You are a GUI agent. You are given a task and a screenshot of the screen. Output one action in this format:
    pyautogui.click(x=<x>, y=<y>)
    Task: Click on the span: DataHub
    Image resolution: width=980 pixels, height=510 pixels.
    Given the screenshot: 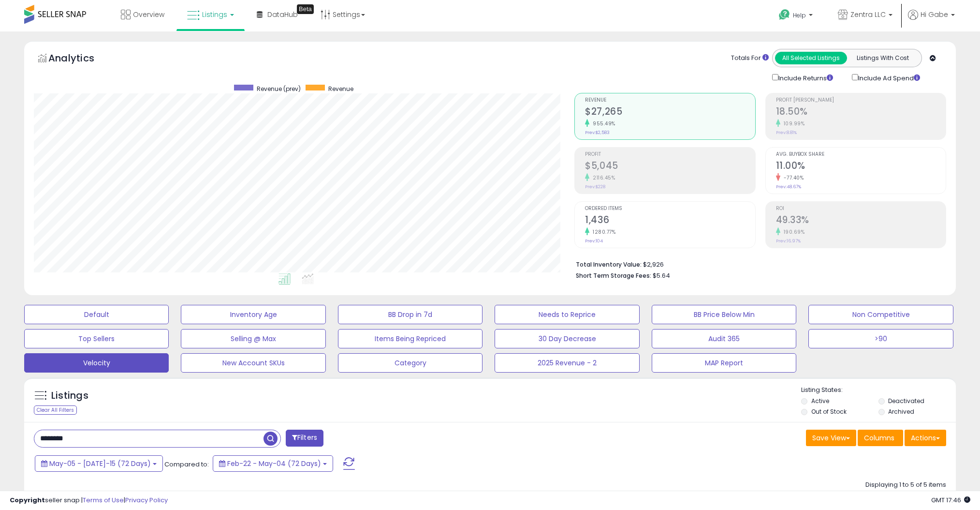 What is the action you would take?
    pyautogui.click(x=283, y=15)
    